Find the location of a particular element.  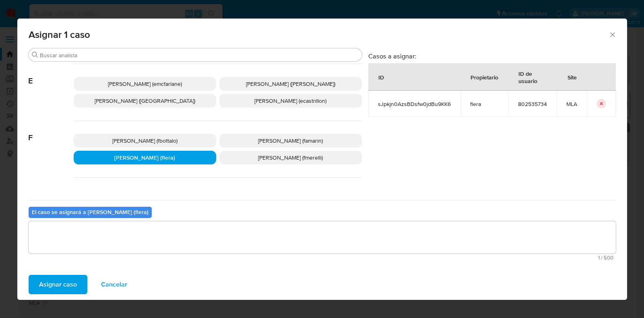

span: Cancelar is located at coordinates (114, 285).